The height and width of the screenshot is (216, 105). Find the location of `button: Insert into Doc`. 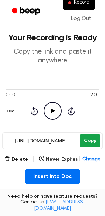

button: Insert into Doc is located at coordinates (53, 177).